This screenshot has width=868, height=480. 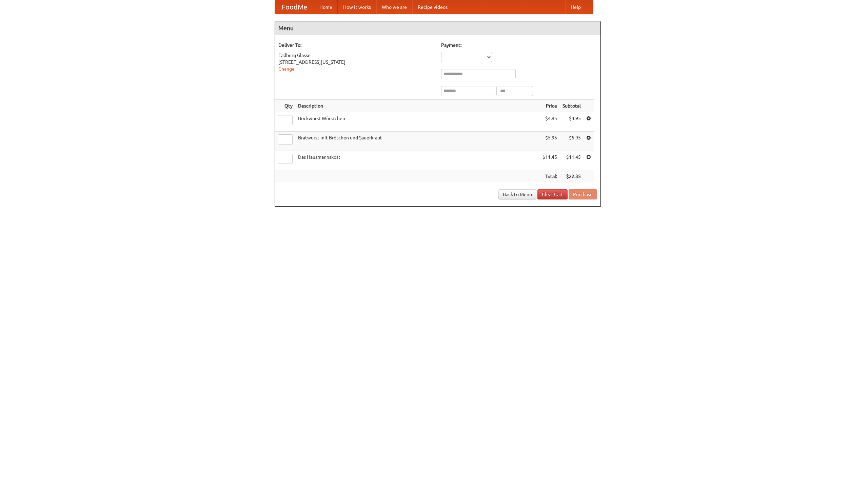 What do you see at coordinates (418, 160) in the screenshot?
I see `td: Das Hausmannskost` at bounding box center [418, 160].